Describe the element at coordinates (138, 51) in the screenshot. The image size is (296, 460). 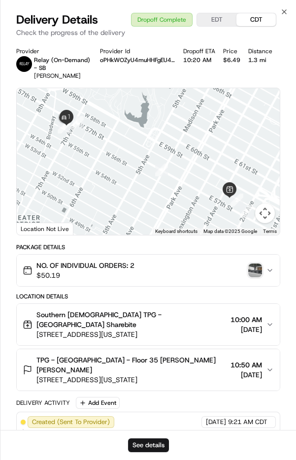
I see `div: Provider Id` at that location.